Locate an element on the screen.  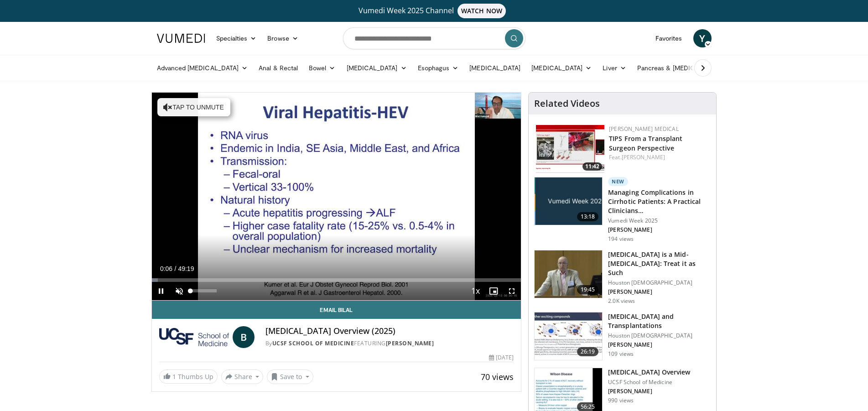
a: Y is located at coordinates (702, 38).